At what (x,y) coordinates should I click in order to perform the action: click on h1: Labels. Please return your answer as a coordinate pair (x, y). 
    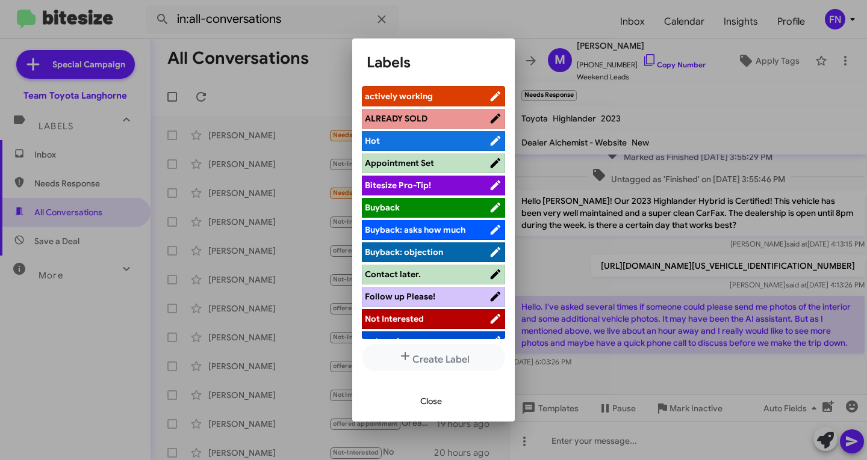
    Looking at the image, I should click on (433, 63).